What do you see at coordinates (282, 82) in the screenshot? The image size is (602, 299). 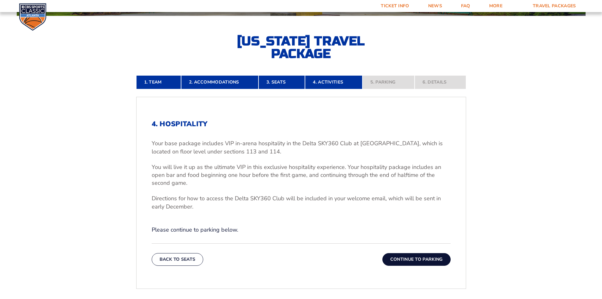 I see `a: 3. Seats` at bounding box center [282, 82].